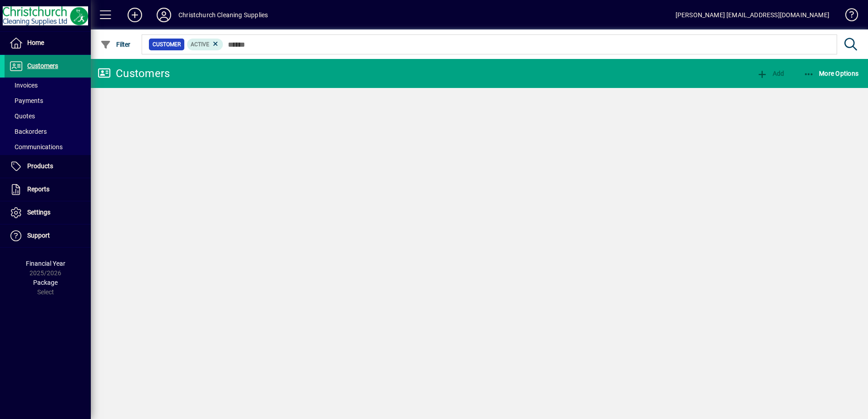  Describe the element at coordinates (166, 44) in the screenshot. I see `span: Customer` at that location.